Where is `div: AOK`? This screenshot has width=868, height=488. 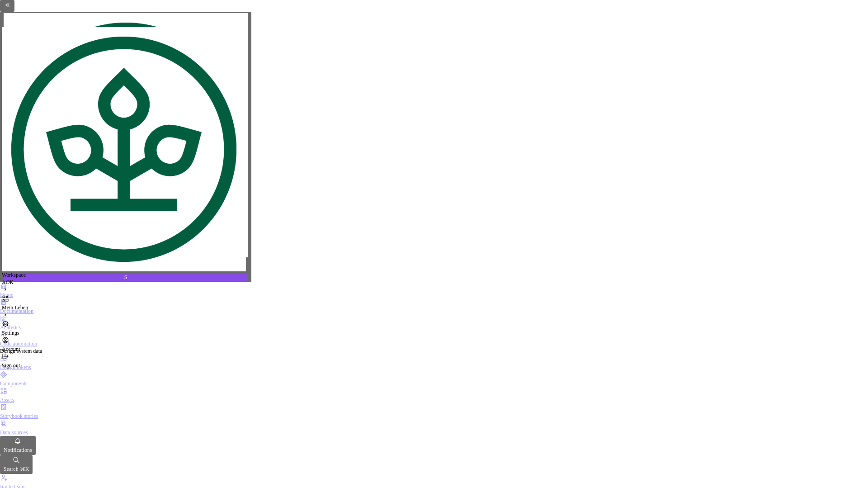
div: AOK is located at coordinates (124, 282).